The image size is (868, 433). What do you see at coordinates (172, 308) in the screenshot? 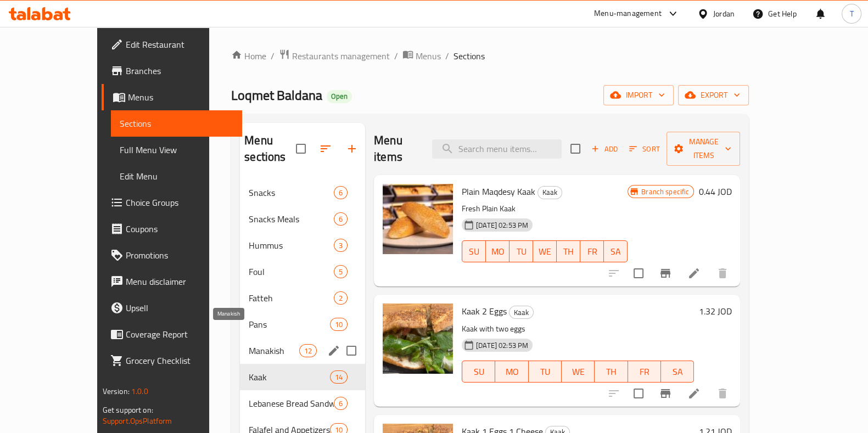
I see `a: Upsell` at bounding box center [172, 308].